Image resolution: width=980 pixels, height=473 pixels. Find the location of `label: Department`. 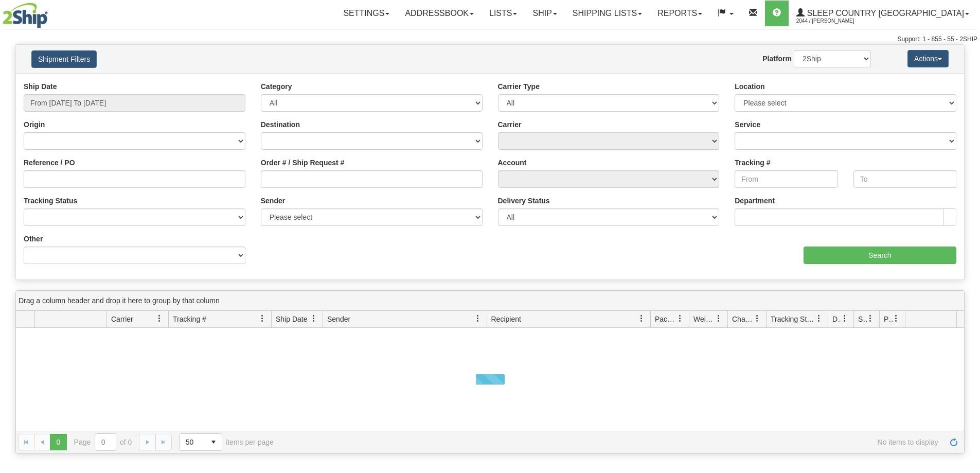

label: Department is located at coordinates (755, 201).